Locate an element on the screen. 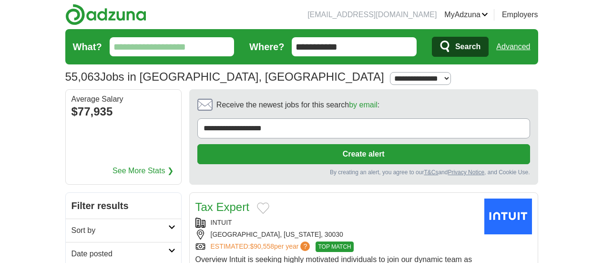 This screenshot has height=263, width=603. a: ESTIMATED:$90,558per year? is located at coordinates (261, 246).